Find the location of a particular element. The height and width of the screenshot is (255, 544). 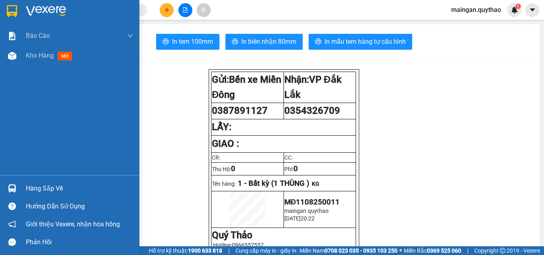

td: CC: is located at coordinates (320, 157).